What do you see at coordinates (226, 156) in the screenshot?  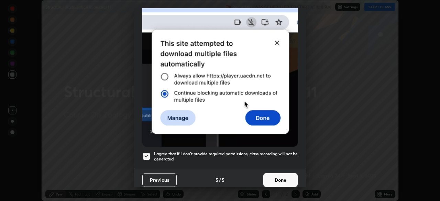 I see `h5: I agree that if I don't provide required permissions, class recording will not be generated` at bounding box center [226, 156].